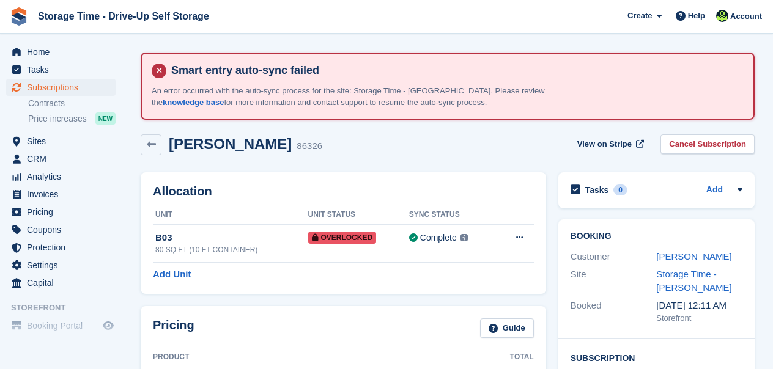 The width and height of the screenshot is (773, 369). I want to click on div: Storefront, so click(699, 319).